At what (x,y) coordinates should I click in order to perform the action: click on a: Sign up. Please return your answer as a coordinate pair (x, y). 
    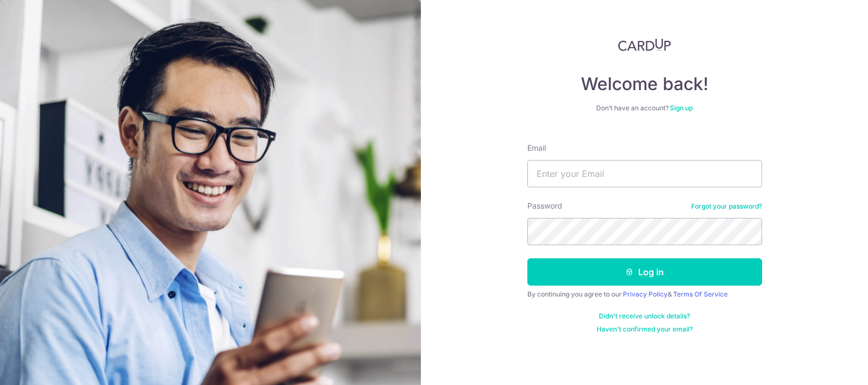
    Looking at the image, I should click on (681, 108).